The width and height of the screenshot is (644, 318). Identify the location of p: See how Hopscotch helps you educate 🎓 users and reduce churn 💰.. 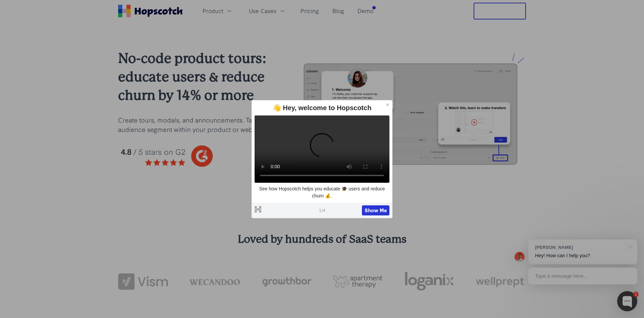
(322, 192).